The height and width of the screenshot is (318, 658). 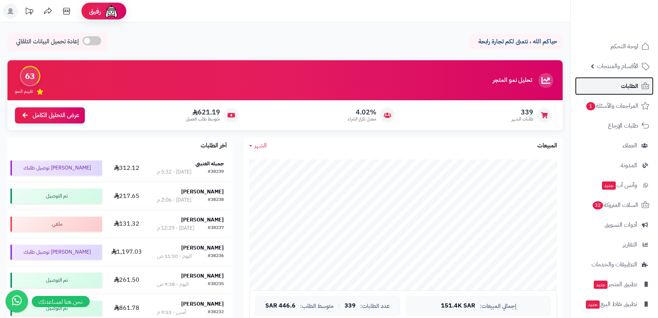 What do you see at coordinates (614, 284) in the screenshot?
I see `a: تطبيق المتجرجديد` at bounding box center [614, 284].